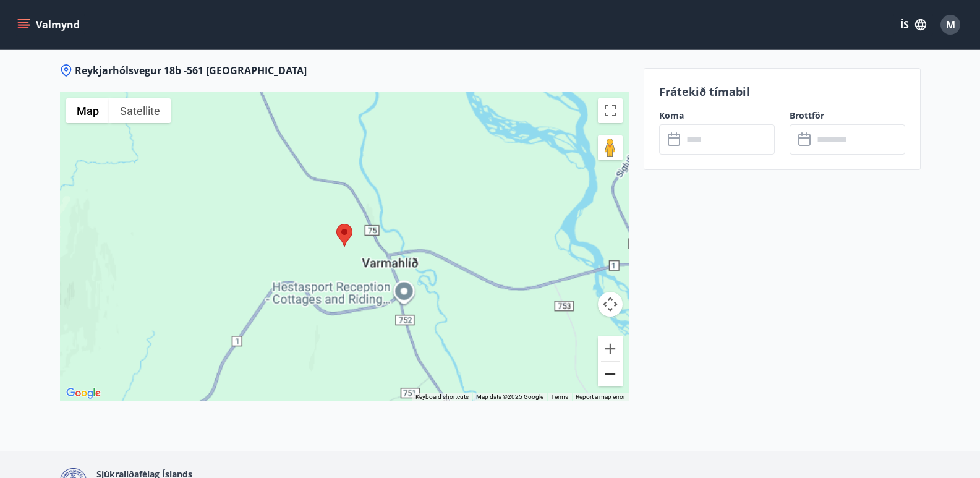  What do you see at coordinates (847, 116) in the screenshot?
I see `label: Brottför` at bounding box center [847, 116].